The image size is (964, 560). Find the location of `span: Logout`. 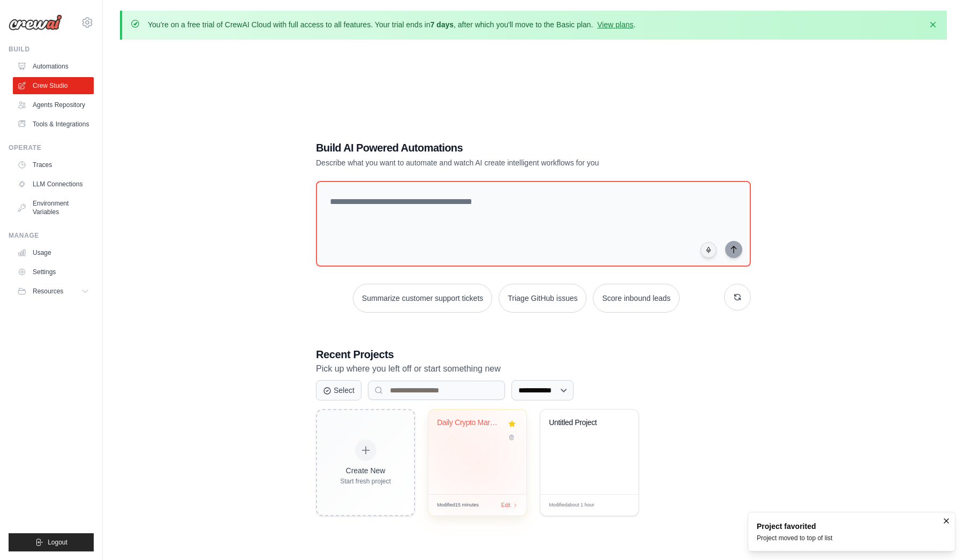

span: Logout is located at coordinates (57, 542).